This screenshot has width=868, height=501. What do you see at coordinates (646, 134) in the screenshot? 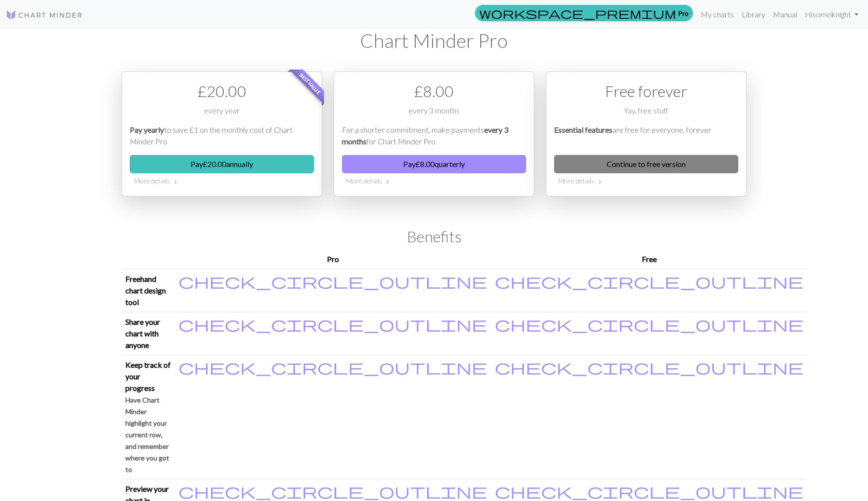
I see `div: Free option` at bounding box center [646, 134].